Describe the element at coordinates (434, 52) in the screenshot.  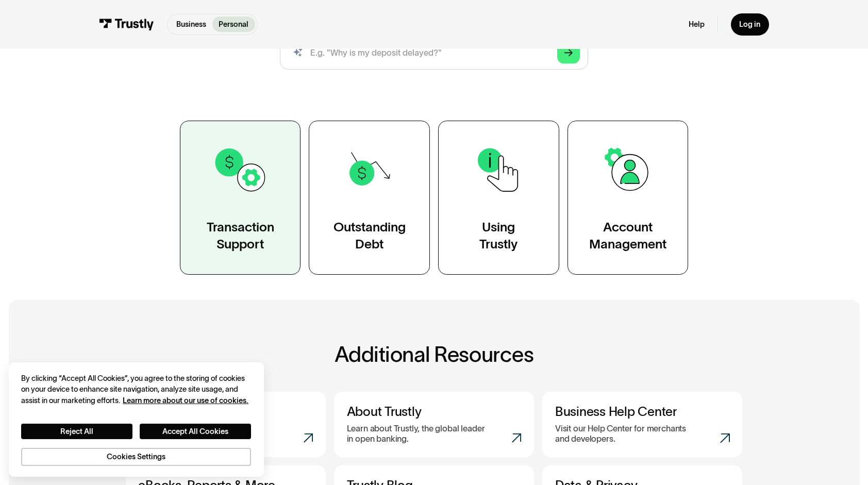
I see `input: search` at that location.